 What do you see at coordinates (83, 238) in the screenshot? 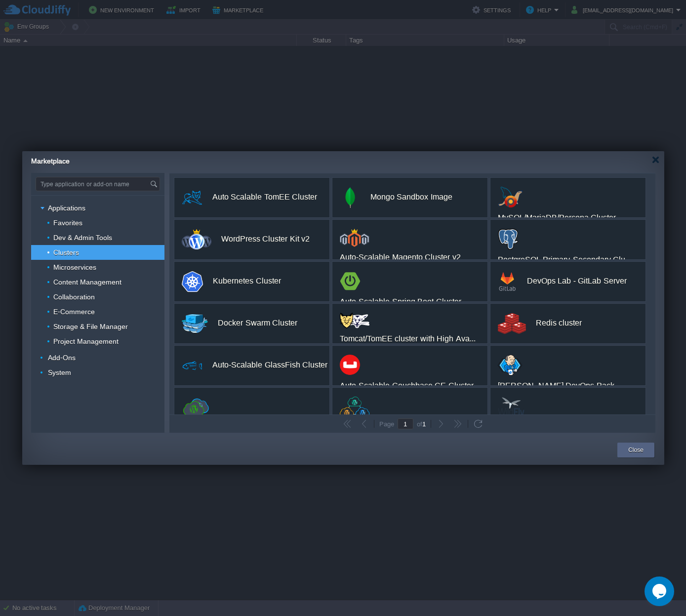
I see `span: Dev & Admin Tools` at bounding box center [83, 238].